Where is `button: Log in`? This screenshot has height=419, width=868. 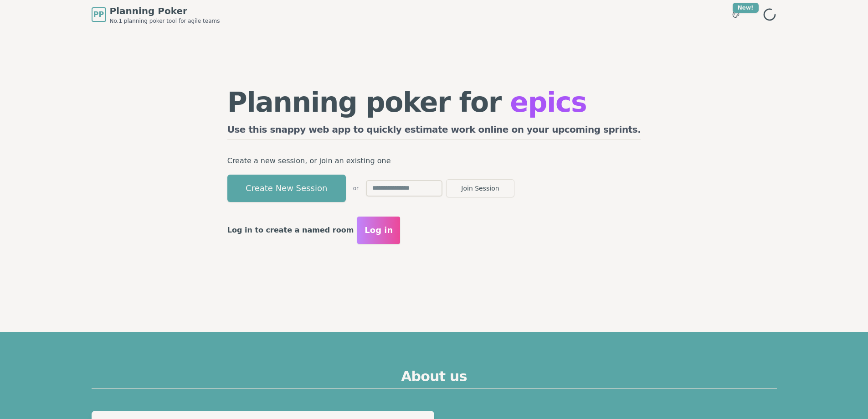
button: Log in is located at coordinates (378, 230).